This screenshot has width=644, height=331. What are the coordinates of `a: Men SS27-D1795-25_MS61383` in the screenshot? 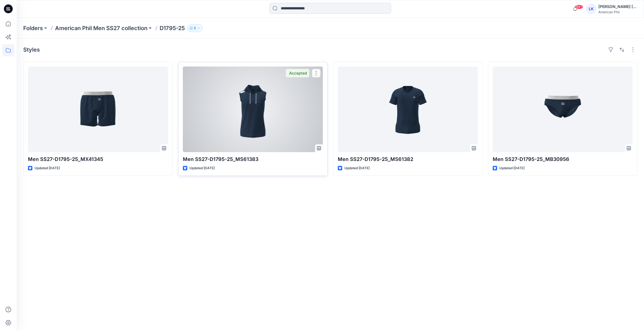 It's located at (253, 110).